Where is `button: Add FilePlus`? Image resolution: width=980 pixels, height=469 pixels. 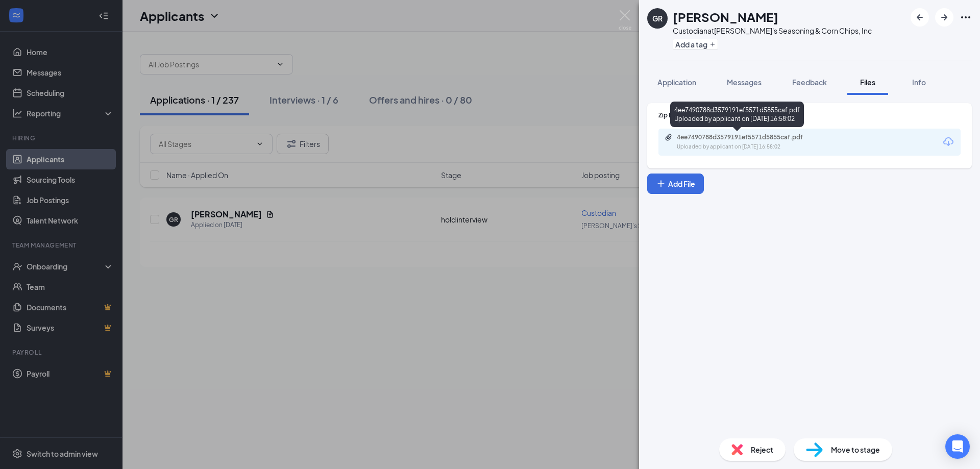 button: Add FilePlus is located at coordinates (675, 184).